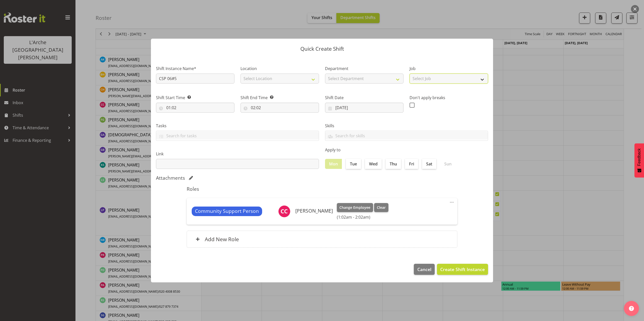  I want to click on label: Link, so click(238, 154).